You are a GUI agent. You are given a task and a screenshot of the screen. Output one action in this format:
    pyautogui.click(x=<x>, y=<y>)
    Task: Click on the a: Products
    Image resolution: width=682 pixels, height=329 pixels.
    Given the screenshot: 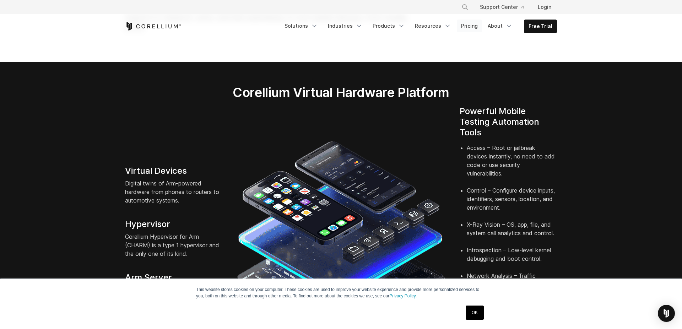 What is the action you would take?
    pyautogui.click(x=388, y=26)
    